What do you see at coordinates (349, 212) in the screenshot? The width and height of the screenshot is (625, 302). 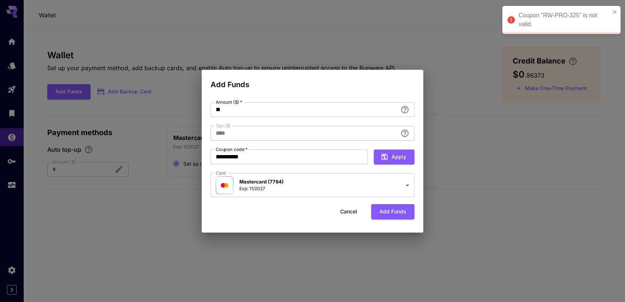 I see `button: Cancel` at bounding box center [349, 212].